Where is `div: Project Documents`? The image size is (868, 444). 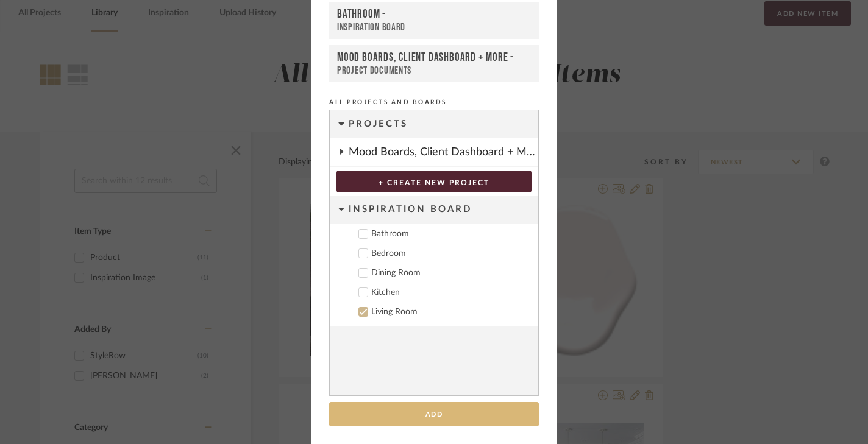 div: Project Documents is located at coordinates (434, 71).